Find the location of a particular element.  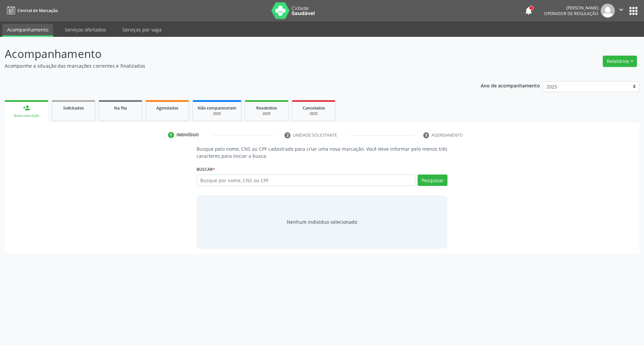

div: Nenhum indivíduo selecionado is located at coordinates (322, 222).